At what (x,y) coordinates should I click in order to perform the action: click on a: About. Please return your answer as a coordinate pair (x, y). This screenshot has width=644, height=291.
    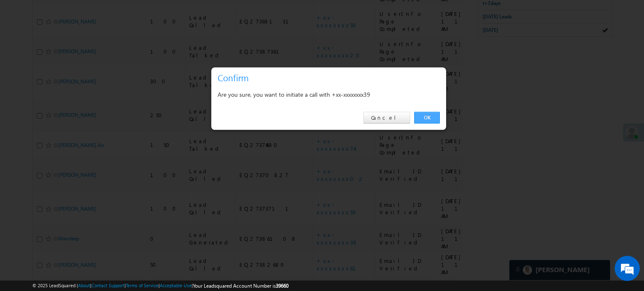
    Looking at the image, I should click on (84, 285).